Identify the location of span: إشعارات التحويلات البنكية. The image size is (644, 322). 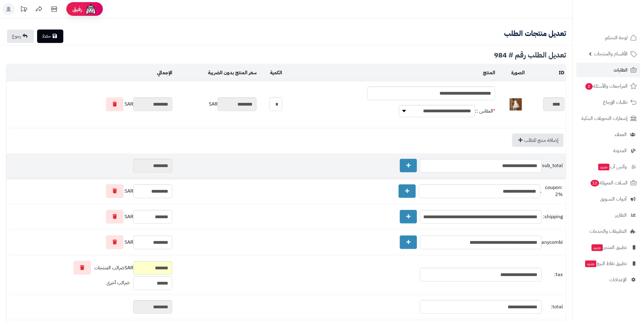
(605, 118).